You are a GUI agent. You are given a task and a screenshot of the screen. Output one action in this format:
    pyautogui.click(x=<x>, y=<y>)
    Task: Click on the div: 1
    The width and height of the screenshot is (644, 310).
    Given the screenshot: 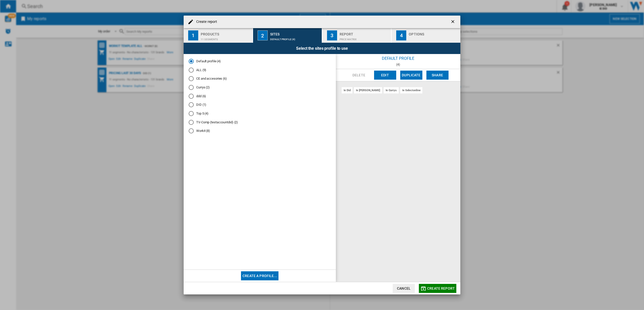 What is the action you would take?
    pyautogui.click(x=193, y=36)
    